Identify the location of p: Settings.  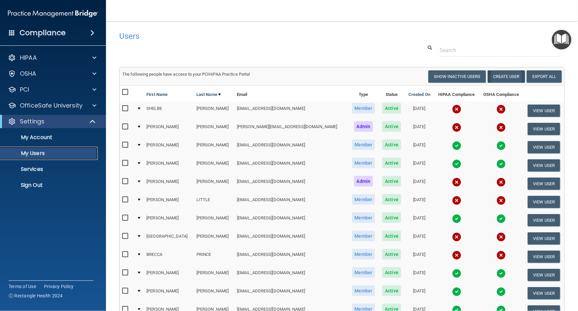
(32, 121).